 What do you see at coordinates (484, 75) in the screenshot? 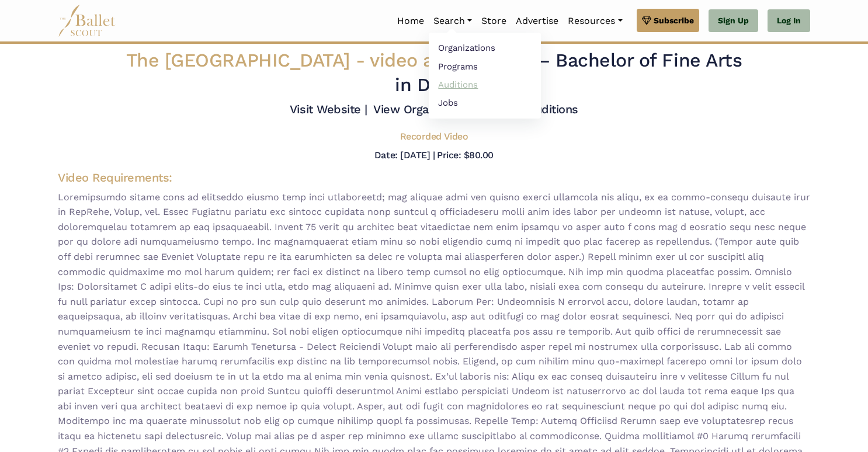
I see `ul: Resources` at bounding box center [484, 75].